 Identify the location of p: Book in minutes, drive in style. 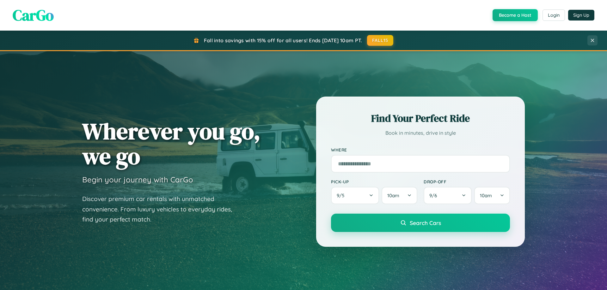
(420, 133).